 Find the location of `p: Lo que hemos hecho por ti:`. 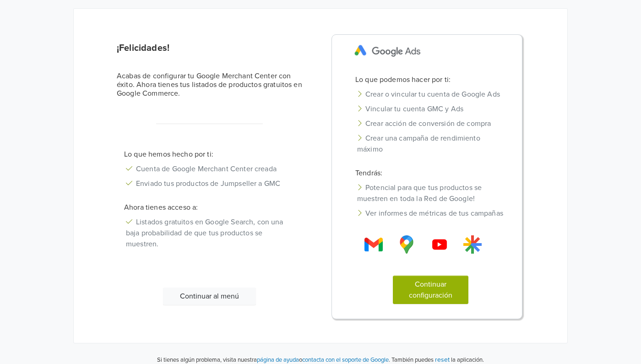

p: Lo que hemos hecho por ti: is located at coordinates (210, 155).